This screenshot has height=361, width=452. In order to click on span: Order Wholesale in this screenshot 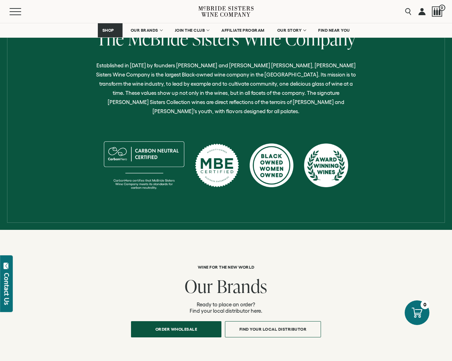, I will do `click(176, 329)`.